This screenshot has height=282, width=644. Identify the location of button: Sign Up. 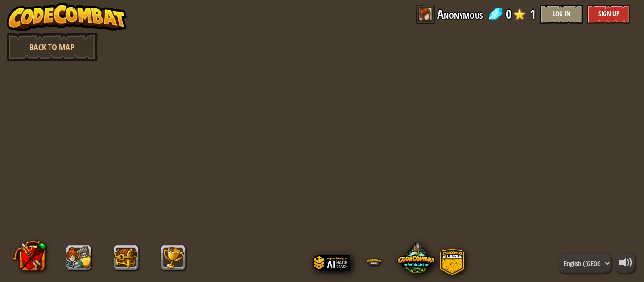
(609, 14).